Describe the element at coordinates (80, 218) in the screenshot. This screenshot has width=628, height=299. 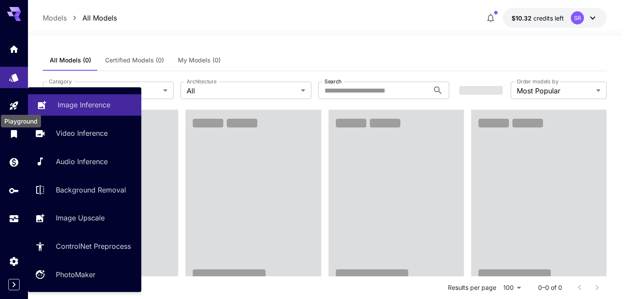
I see `p: Image Upscale` at that location.